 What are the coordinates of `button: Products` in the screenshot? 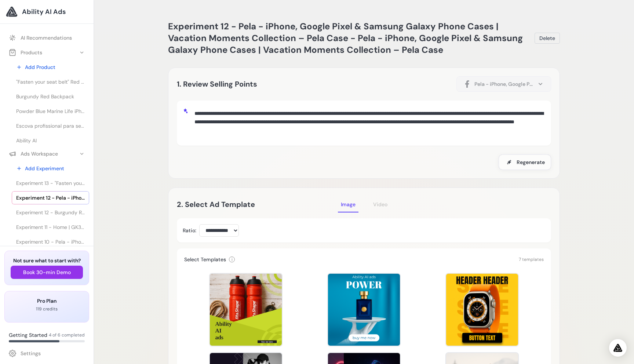 It's located at (47, 53).